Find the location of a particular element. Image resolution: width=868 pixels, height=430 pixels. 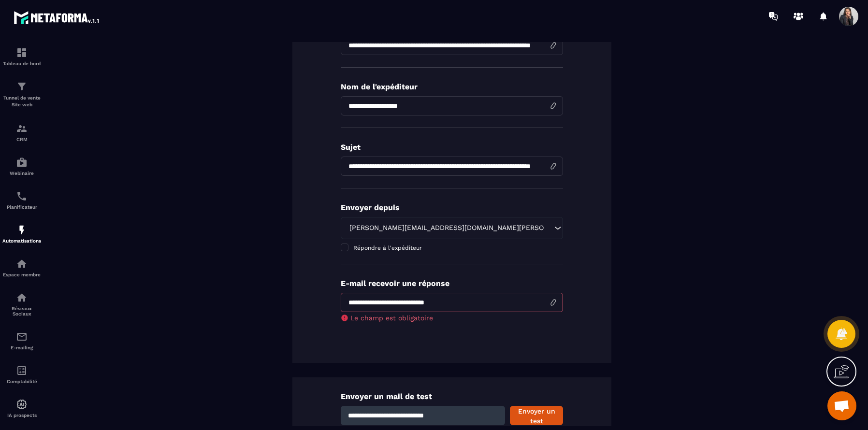

a: formationformationCRM is located at coordinates (22, 132).